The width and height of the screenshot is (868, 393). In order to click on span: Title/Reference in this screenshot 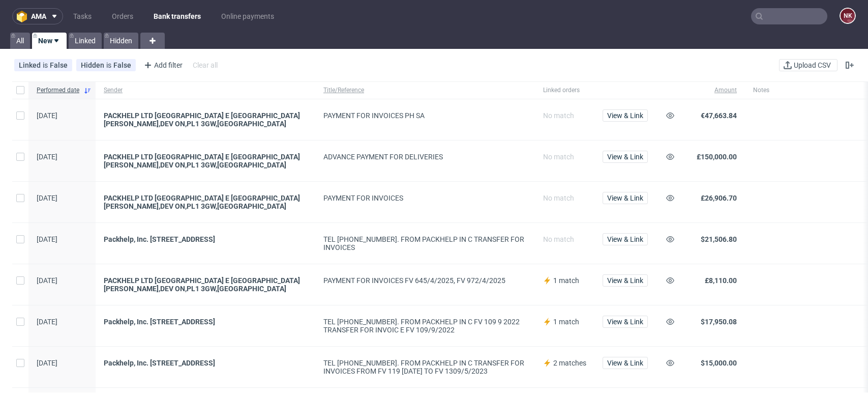, I will do `click(426, 90)`.